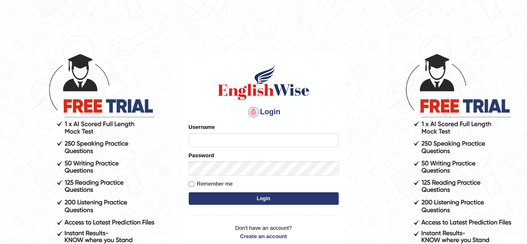 The height and width of the screenshot is (244, 527). I want to click on h4: Login, so click(264, 112).